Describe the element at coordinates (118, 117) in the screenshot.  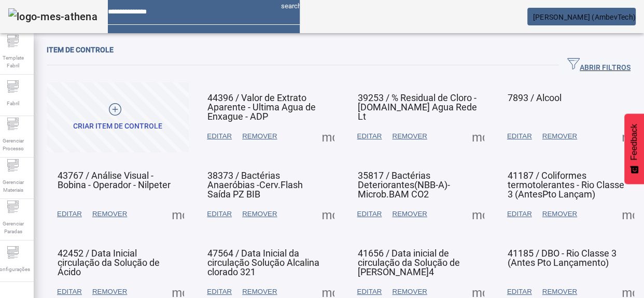
I see `button: Criar item de controle` at that location.